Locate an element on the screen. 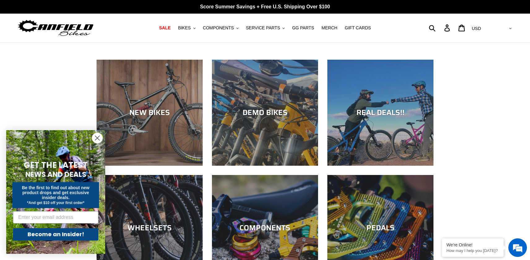 This screenshot has height=260, width=530. span: SALE is located at coordinates (165, 28).